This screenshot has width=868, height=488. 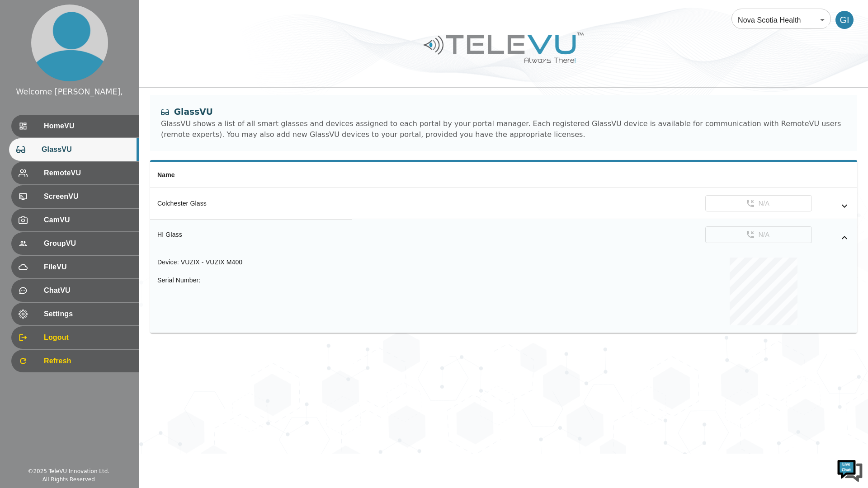 I want to click on img: Chat Widget, so click(x=850, y=470).